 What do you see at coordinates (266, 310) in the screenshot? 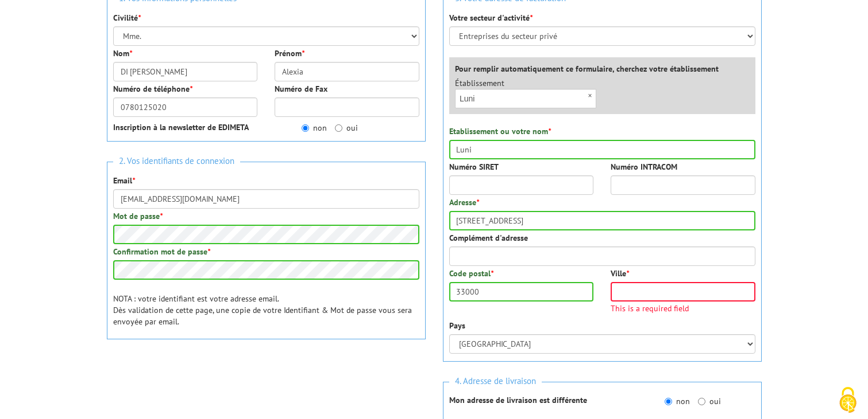
I see `p: NOTA : votre identifiant est votre adresse email. Dès validation de cette page, une copie de votr...` at bounding box center [266, 310].